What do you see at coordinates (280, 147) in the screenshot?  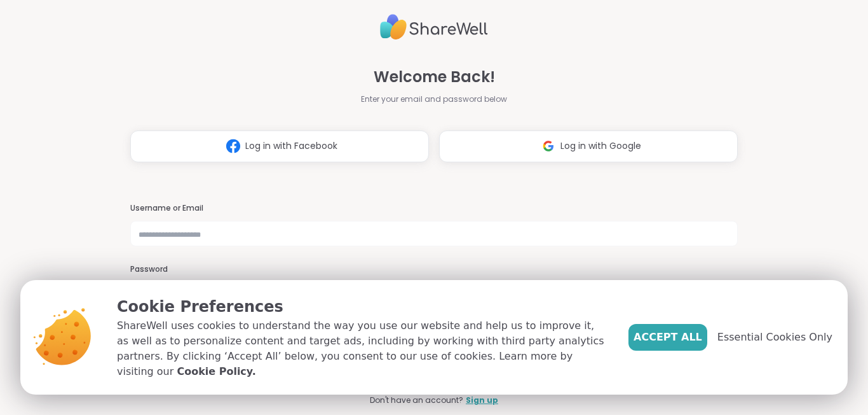 I see `button: Log in with Facebook` at bounding box center [280, 147].